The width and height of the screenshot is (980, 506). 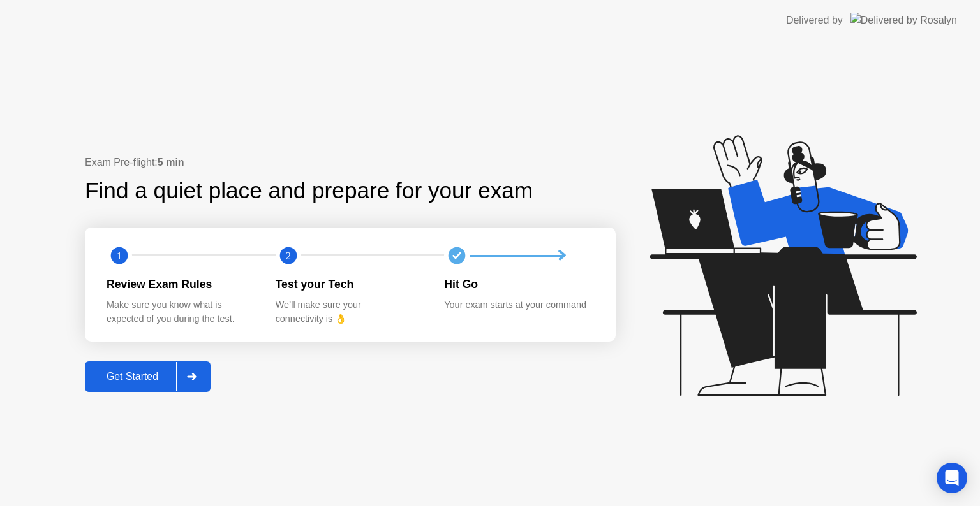 I want to click on div: Review Exam Rules, so click(x=181, y=284).